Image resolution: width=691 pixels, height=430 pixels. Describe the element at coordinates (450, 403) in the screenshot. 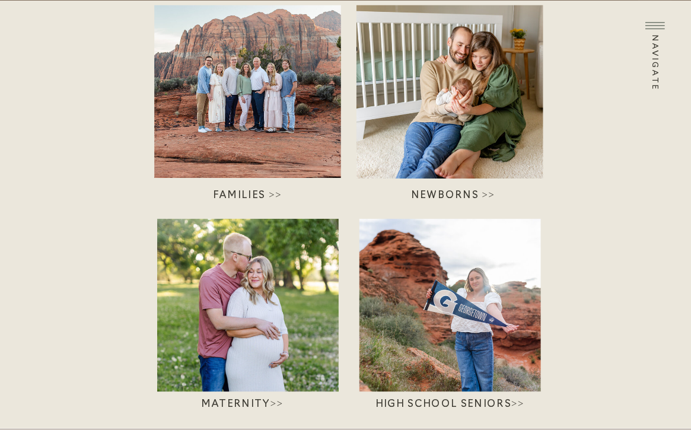

I see `a: High School SEniors>>` at that location.